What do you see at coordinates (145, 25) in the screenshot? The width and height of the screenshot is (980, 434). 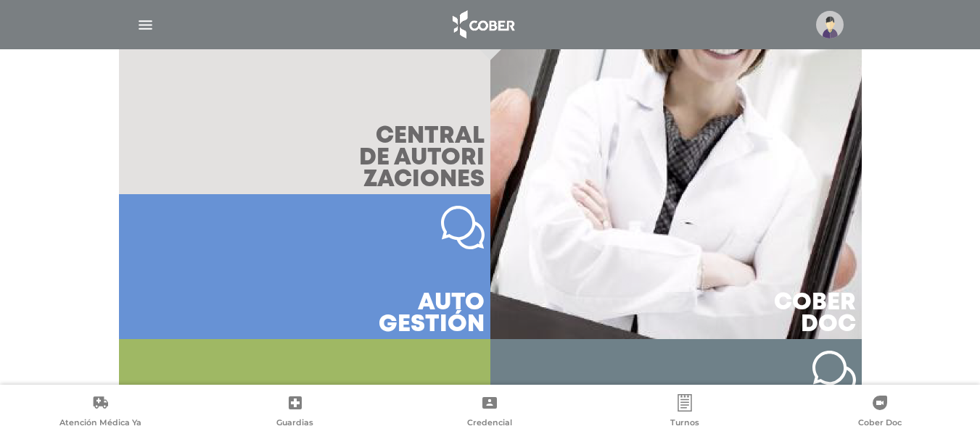 I see `img: Cober_menu-lines-white.svg` at bounding box center [145, 25].